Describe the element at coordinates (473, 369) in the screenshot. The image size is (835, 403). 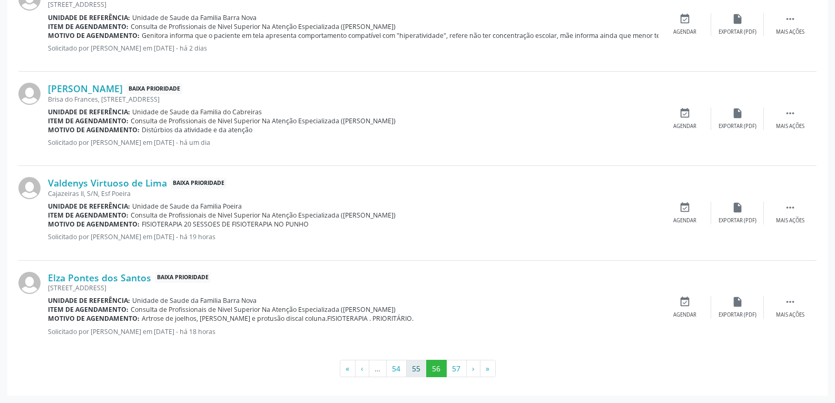
I see `button: Go to next page` at that location.